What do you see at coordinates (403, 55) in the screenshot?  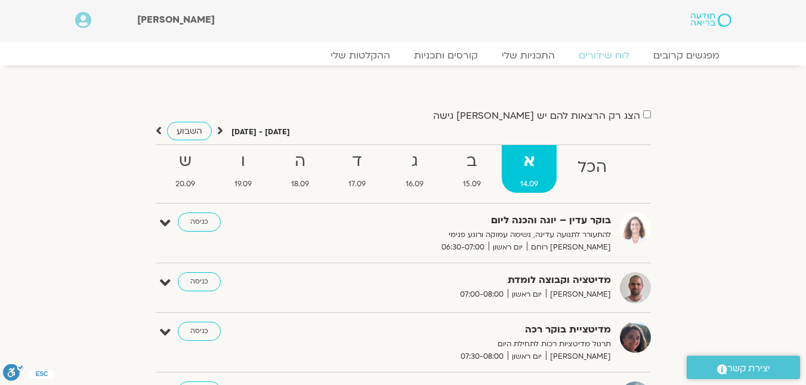 I see `nav: Menu` at bounding box center [403, 55].